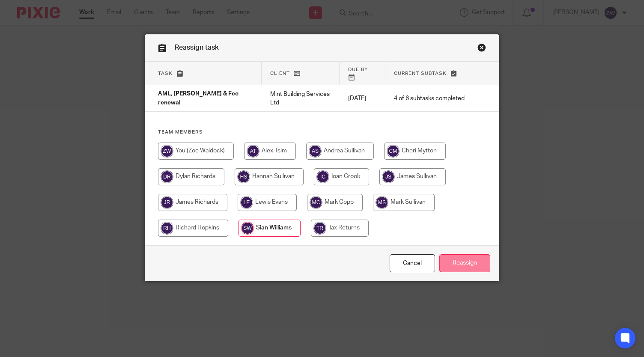 The height and width of the screenshot is (357, 644). I want to click on h4: Team members, so click(321, 132).